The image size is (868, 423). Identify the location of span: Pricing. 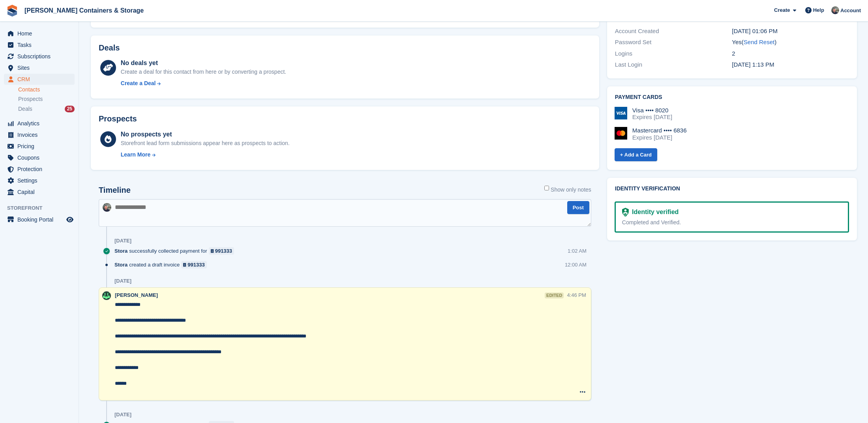
(41, 146).